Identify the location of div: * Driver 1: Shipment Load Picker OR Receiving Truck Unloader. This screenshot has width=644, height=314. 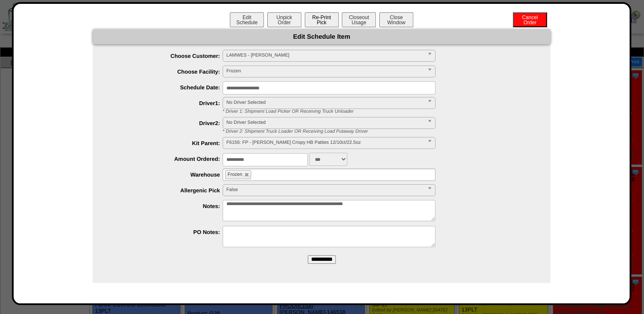
(383, 111).